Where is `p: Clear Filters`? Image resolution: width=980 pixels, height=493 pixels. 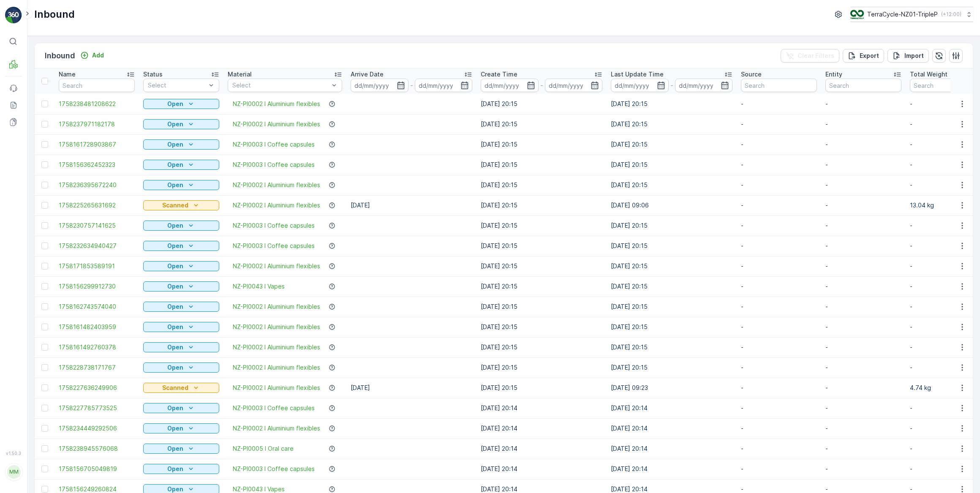 p: Clear Filters is located at coordinates (816, 56).